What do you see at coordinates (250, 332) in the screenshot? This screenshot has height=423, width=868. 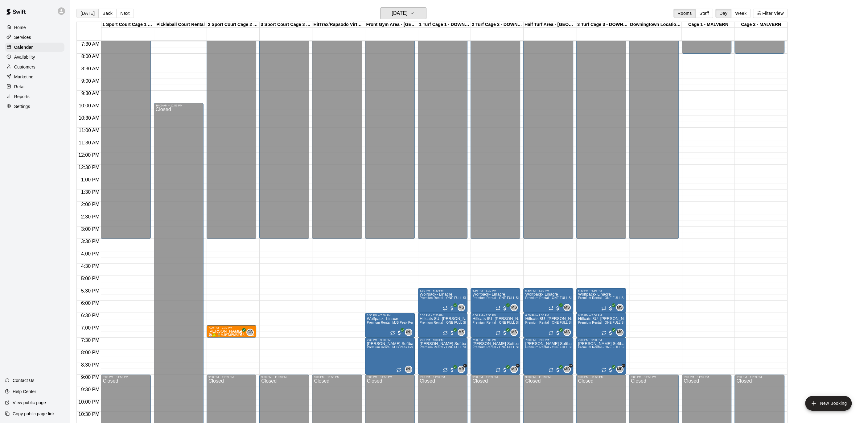 I see `span: CS` at bounding box center [250, 332].